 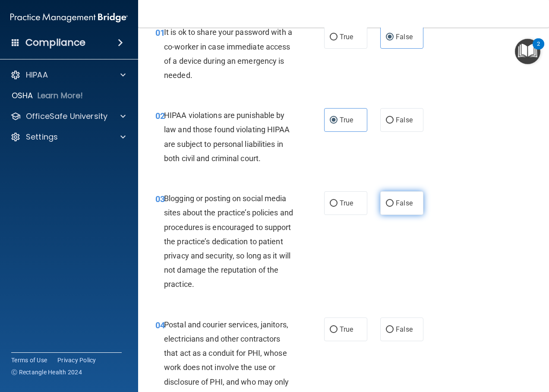 I want to click on span: It is ok to share your password with a co-worker in case immediate access of a device during an e..., so click(x=228, y=54).